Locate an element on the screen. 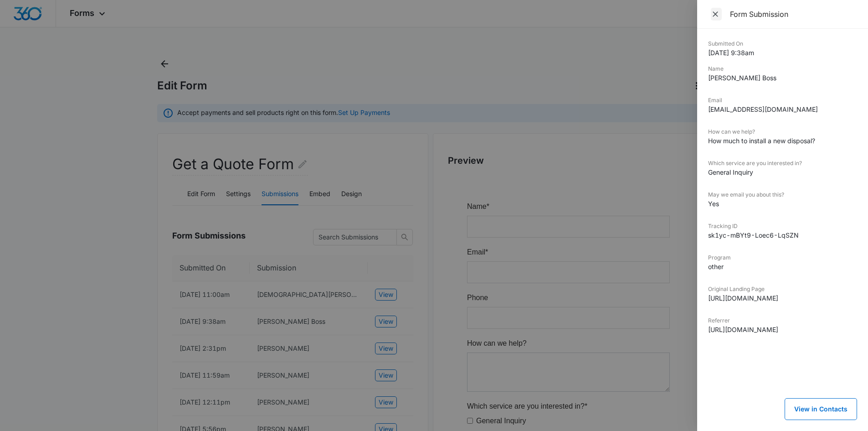  span: Close is located at coordinates (716, 14).